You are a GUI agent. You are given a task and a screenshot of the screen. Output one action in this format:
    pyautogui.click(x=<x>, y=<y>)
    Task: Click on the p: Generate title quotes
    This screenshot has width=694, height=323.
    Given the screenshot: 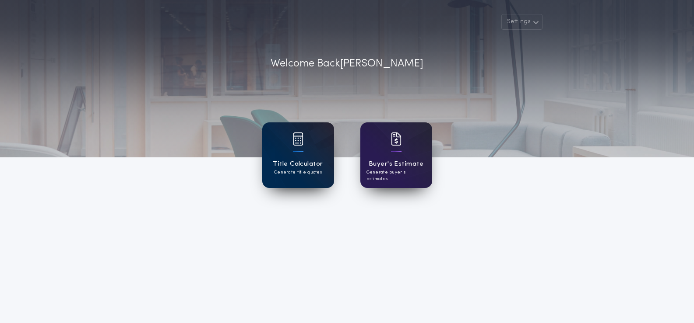 What is the action you would take?
    pyautogui.click(x=298, y=172)
    